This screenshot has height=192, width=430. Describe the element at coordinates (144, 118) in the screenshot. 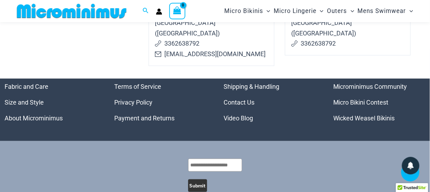

I see `a: Payment and Returns` at that location.